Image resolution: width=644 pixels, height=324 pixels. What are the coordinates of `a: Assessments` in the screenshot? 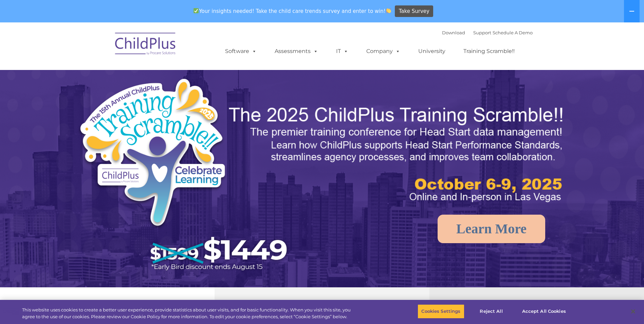 It's located at (296, 51).